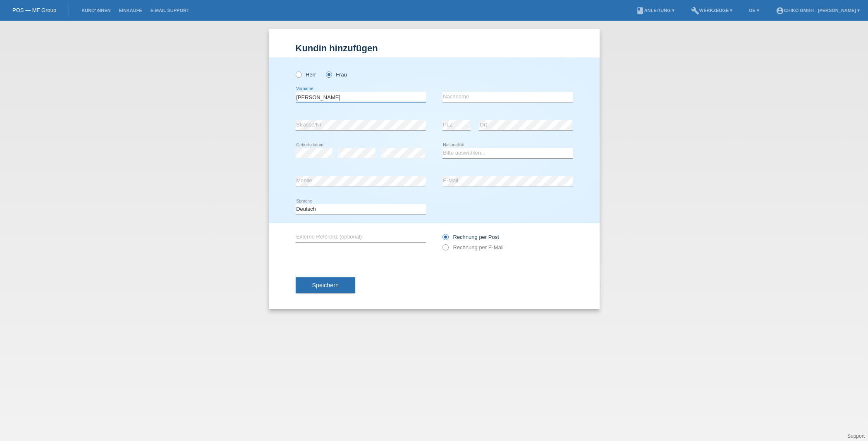 The width and height of the screenshot is (868, 441). What do you see at coordinates (336, 75) in the screenshot?
I see `label: Frau` at bounding box center [336, 75].